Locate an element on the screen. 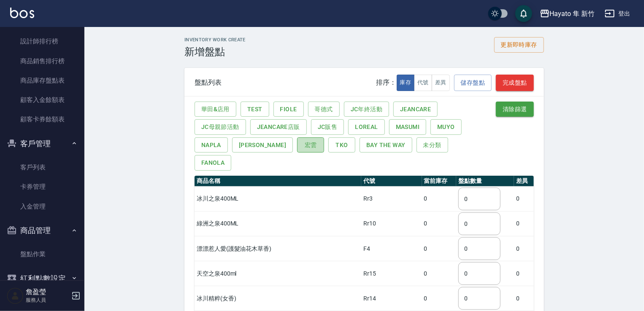 Image resolution: width=644 pixels, height=311 pixels. button: 商品管理 is located at coordinates (42, 231).